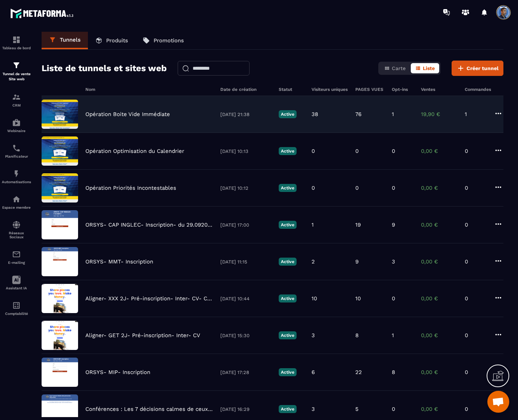 The image size is (518, 420). I want to click on button: Carte, so click(395, 68).